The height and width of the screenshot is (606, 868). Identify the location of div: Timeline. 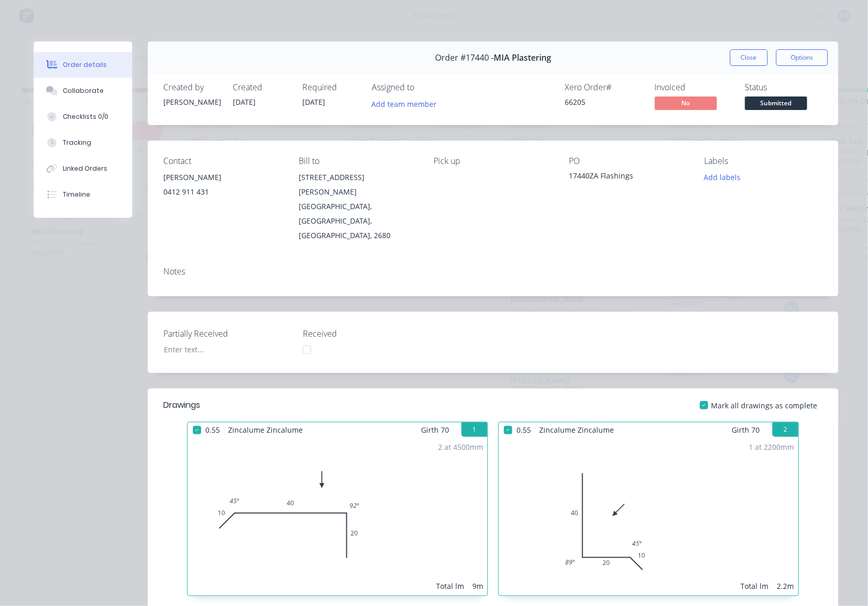
(76, 195).